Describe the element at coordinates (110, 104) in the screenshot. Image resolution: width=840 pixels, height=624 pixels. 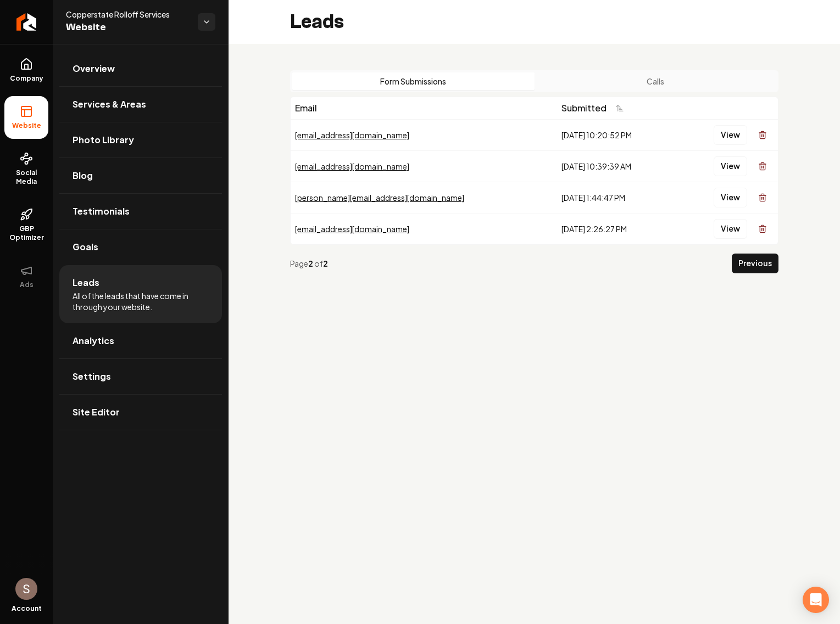
I see `span: Services & Areas` at that location.